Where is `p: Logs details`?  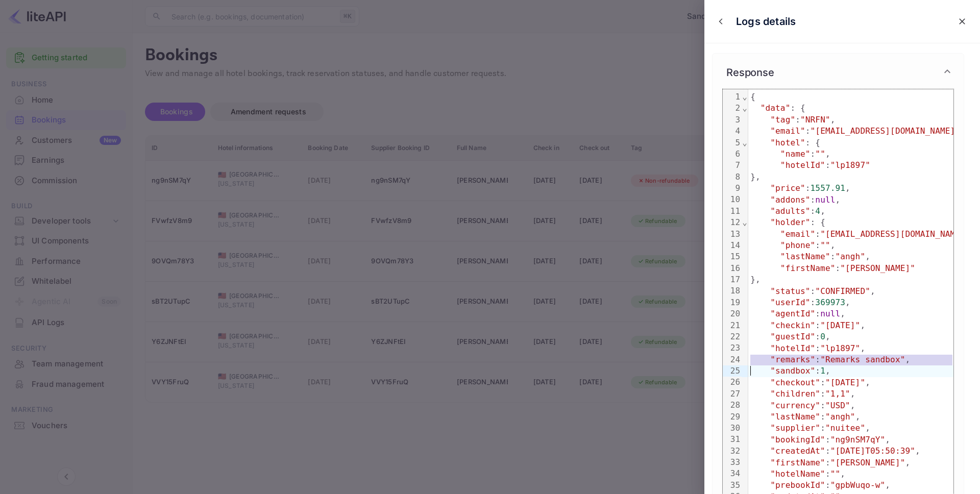 p: Logs details is located at coordinates (765, 21).